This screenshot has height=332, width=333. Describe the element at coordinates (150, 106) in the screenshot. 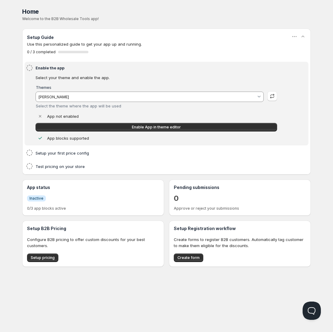

I see `div: Select the theme where the app will be used` at that location.